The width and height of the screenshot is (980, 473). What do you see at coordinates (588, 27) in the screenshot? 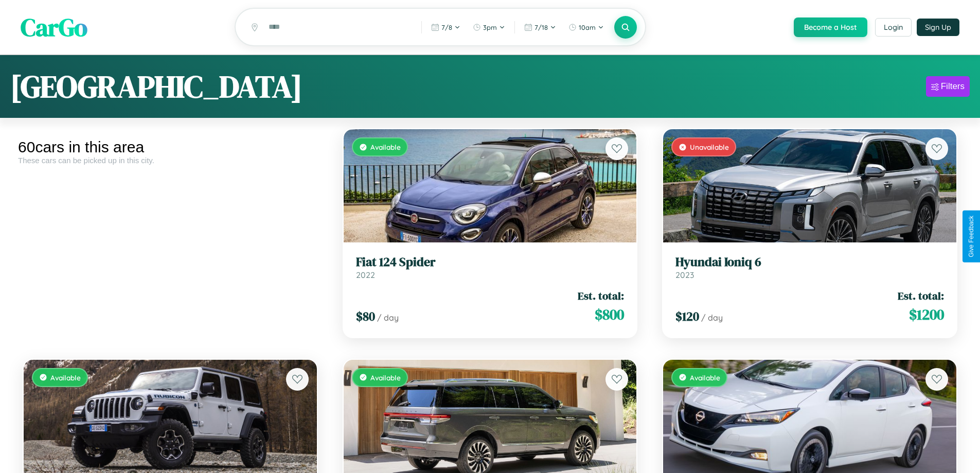
I see `span: 10am` at bounding box center [588, 27].